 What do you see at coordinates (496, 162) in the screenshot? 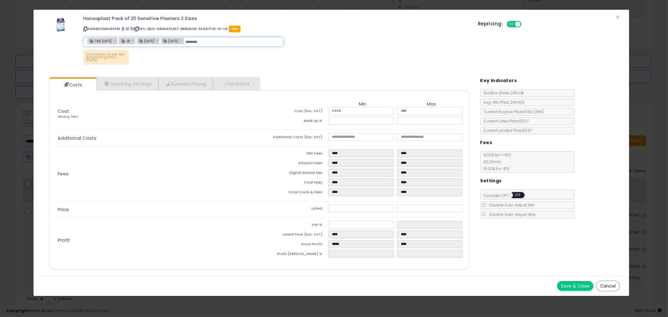
I see `span: 8.00 % for <= £10` at bounding box center [496, 162].